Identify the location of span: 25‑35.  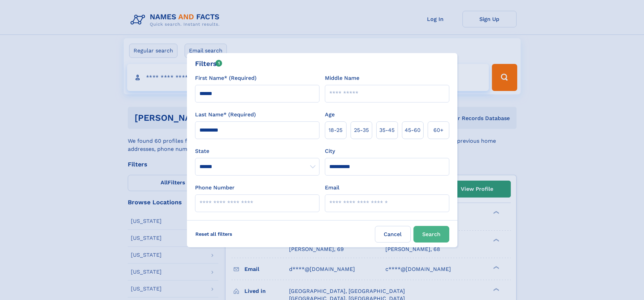
(361, 131).